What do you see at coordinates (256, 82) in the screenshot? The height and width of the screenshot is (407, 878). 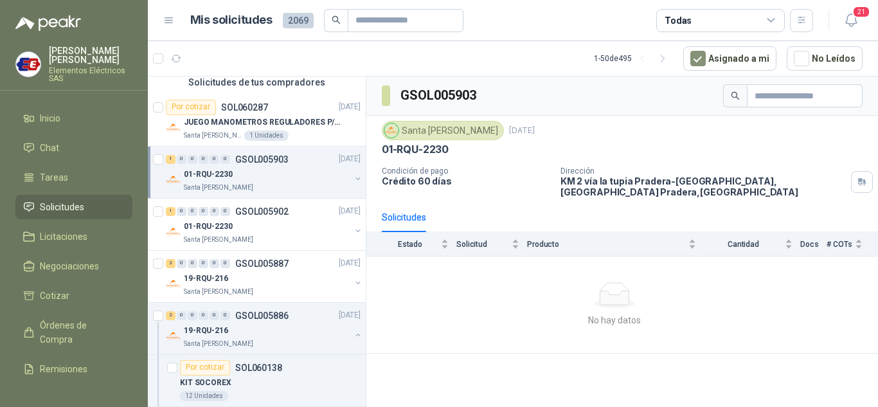 I see `div: Solicitudes de tus compradores` at bounding box center [256, 82].